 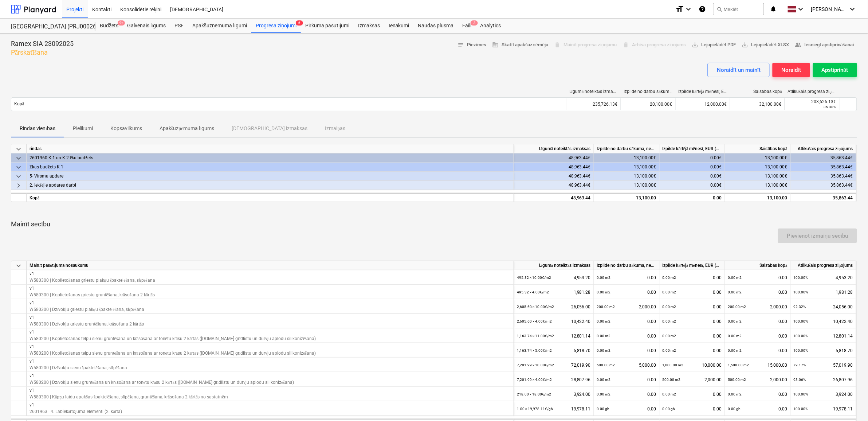 What do you see at coordinates (758, 104) in the screenshot?
I see `div: 32,100.00€` at bounding box center [758, 104].